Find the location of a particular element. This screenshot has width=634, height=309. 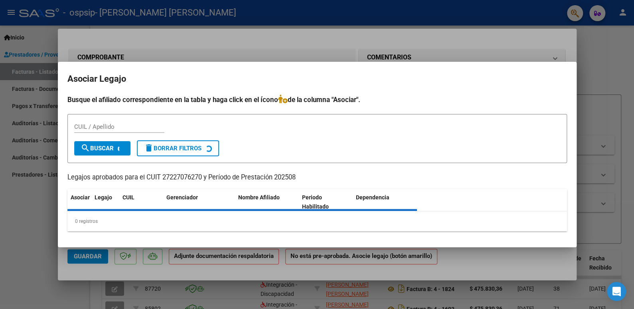

p: Legajos aprobados para el CUIT 27227076270 y Período de Prestación 202508 is located at coordinates (317, 177).